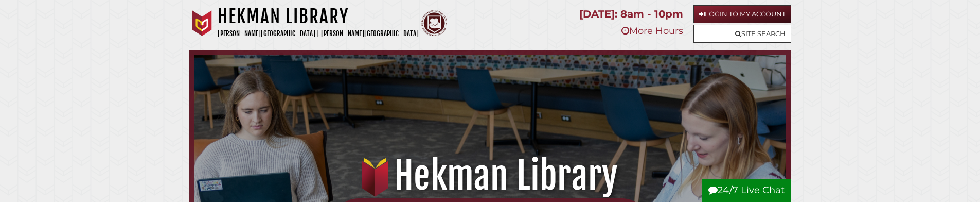 The height and width of the screenshot is (202, 980). Describe the element at coordinates (202, 23) in the screenshot. I see `img: Calvin University` at that location.